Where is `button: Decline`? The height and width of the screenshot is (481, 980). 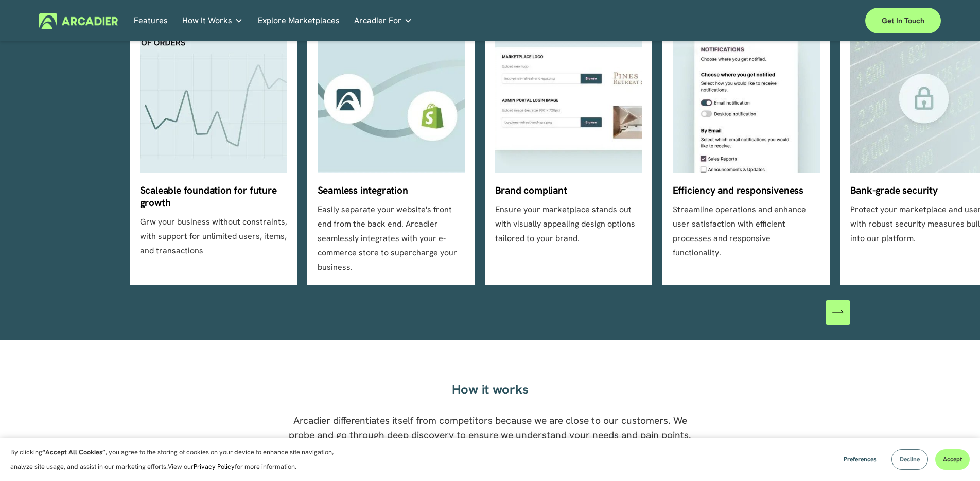 button: Decline is located at coordinates (910, 459).